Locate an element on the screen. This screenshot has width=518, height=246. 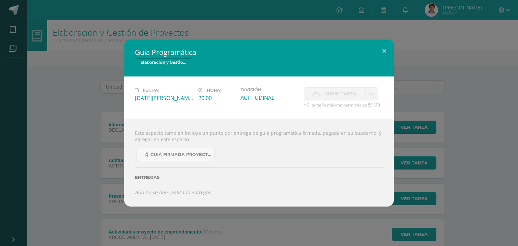
span: Elaboración y Gestión de Proyectos is located at coordinates (164, 62).